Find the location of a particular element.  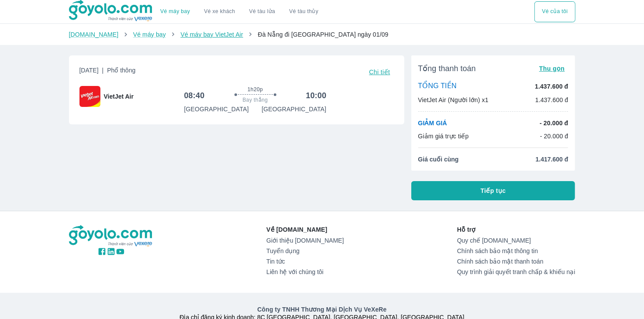

span: Phổ thông is located at coordinates (121, 70).